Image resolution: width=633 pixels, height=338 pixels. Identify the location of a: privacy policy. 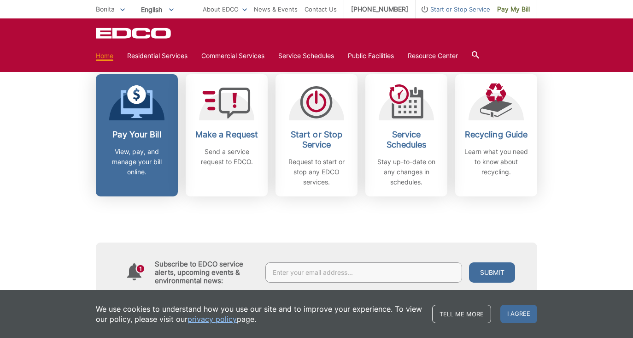
(212, 319).